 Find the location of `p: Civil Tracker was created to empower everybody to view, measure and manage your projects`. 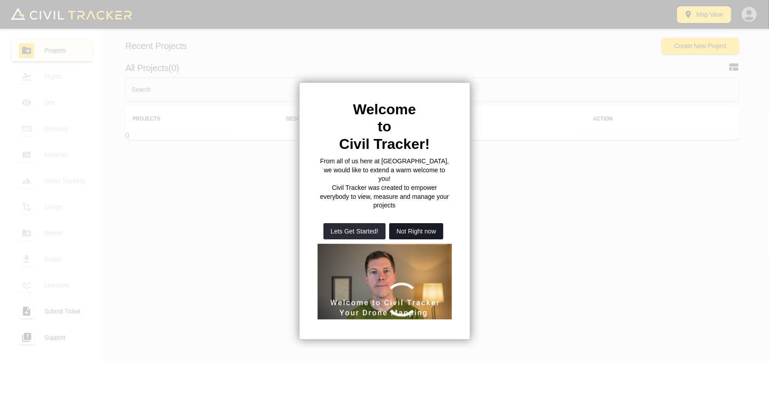

p: Civil Tracker was created to empower everybody to view, measure and manage your projects is located at coordinates (385, 197).